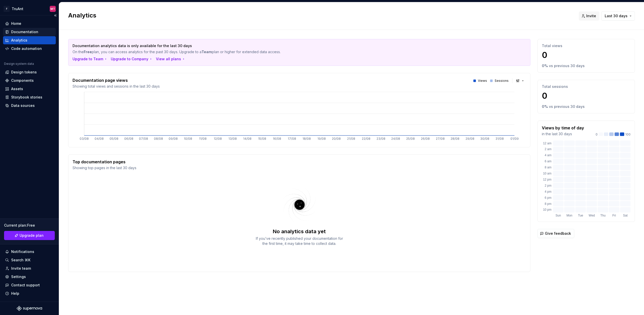  I want to click on tspan: 07/08, so click(144, 138).